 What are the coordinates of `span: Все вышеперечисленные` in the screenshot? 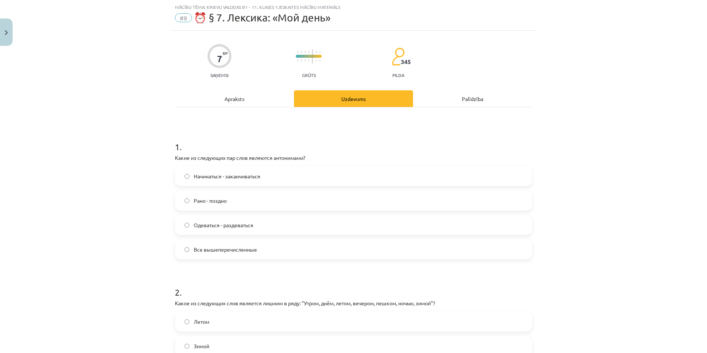 It's located at (225, 249).